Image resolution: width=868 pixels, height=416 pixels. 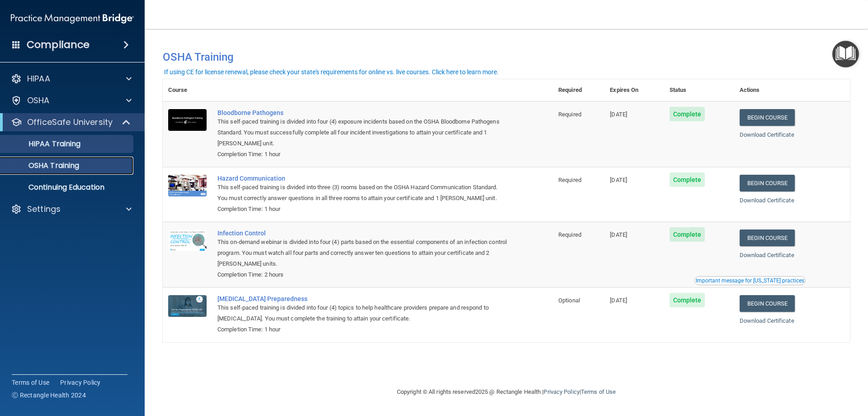 I want to click on div: Hazard Communication, so click(x=363, y=178).